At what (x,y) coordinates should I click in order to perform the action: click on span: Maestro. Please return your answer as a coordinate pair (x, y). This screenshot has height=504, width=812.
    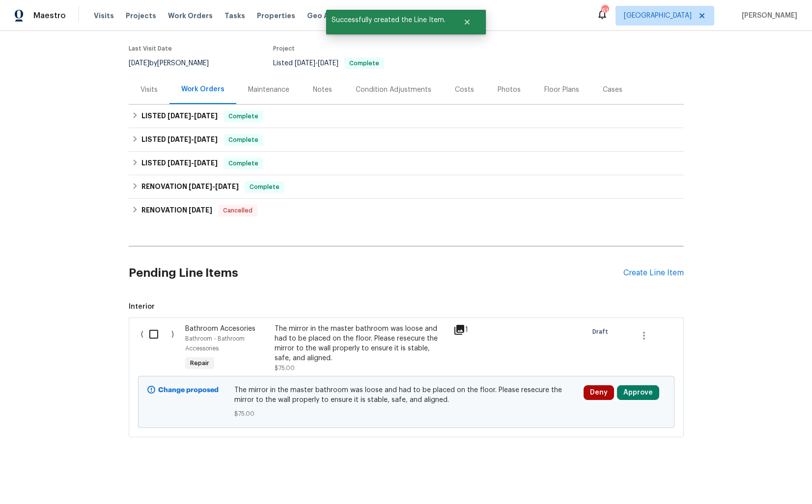
    Looking at the image, I should click on (50, 16).